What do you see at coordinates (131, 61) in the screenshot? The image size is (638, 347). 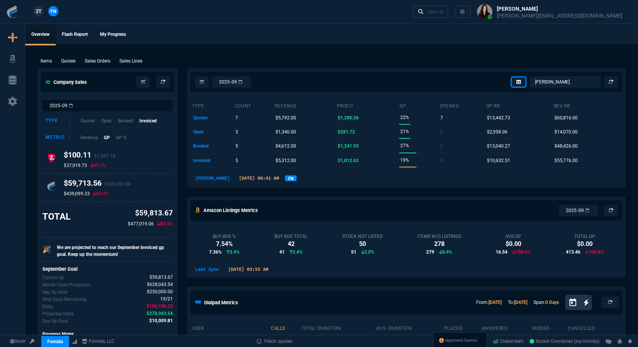 I see `p: Sales Lines` at bounding box center [131, 61].